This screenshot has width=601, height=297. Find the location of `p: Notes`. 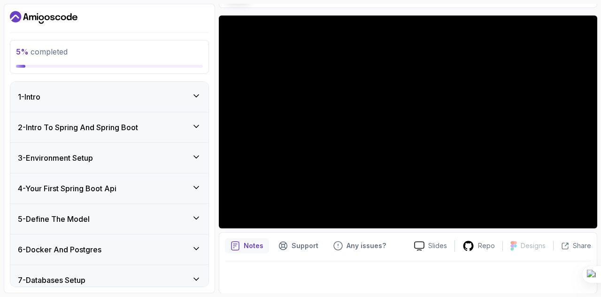

p: Notes is located at coordinates (254, 246).